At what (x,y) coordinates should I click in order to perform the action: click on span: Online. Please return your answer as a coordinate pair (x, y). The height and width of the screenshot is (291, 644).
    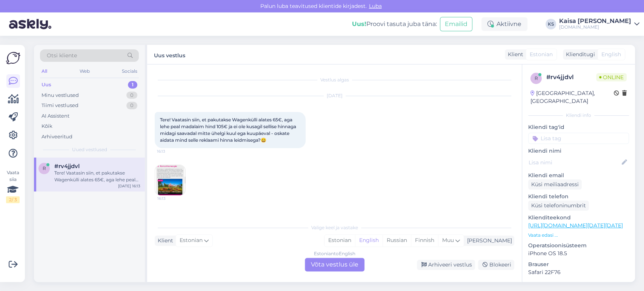
    Looking at the image, I should click on (611, 77).